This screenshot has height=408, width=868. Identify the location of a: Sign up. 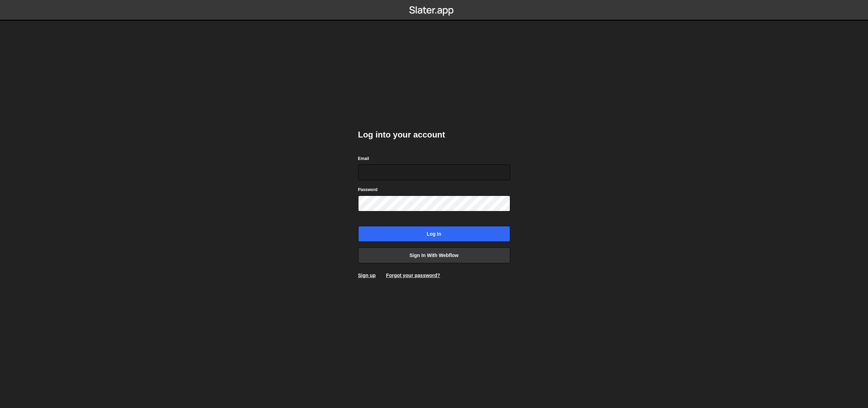
(367, 275).